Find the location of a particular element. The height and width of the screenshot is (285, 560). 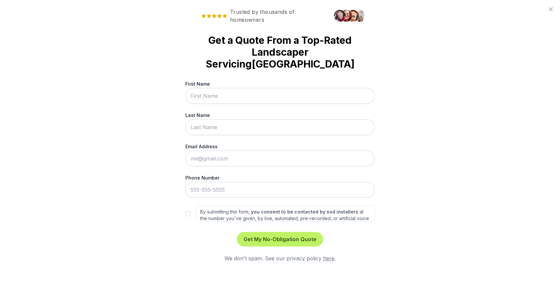

label: Email Address is located at coordinates (280, 146).